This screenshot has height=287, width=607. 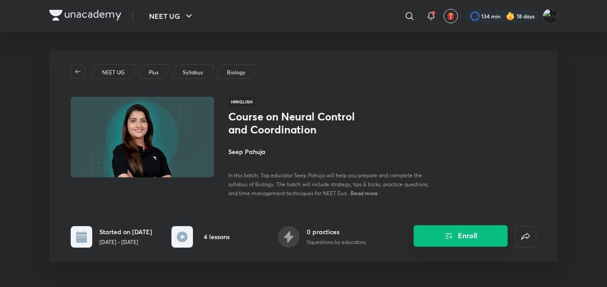 I want to click on a: Company Logo, so click(x=85, y=16).